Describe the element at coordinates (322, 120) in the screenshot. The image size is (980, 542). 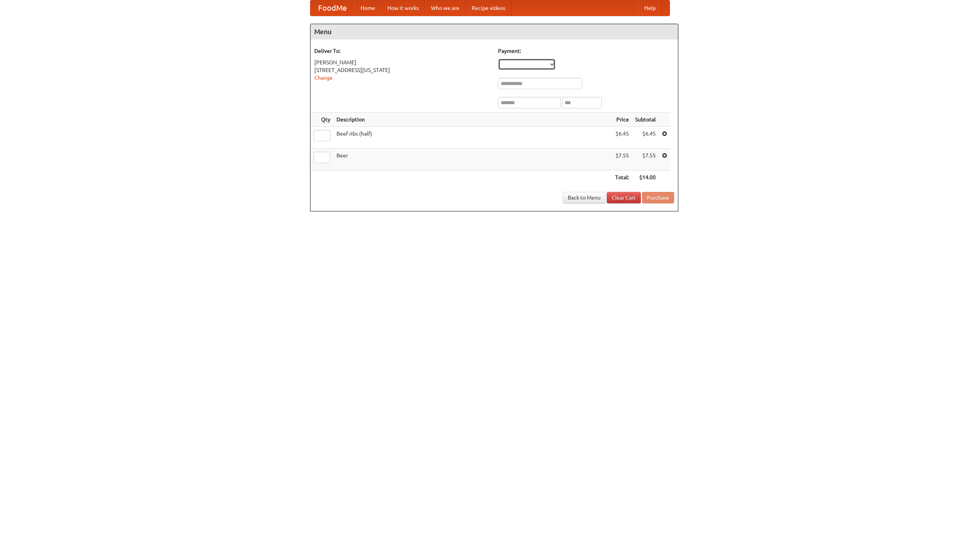
I see `th: Qty` at that location.